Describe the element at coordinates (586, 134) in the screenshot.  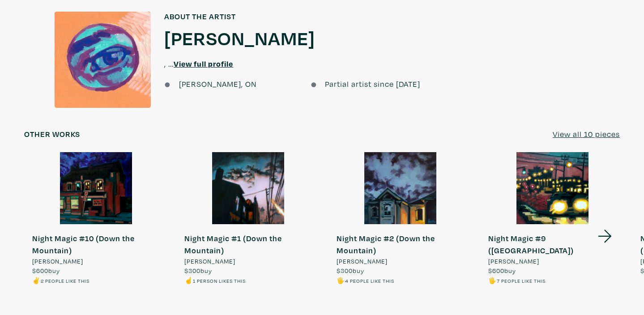
I see `a: View all 10 pieces` at that location.